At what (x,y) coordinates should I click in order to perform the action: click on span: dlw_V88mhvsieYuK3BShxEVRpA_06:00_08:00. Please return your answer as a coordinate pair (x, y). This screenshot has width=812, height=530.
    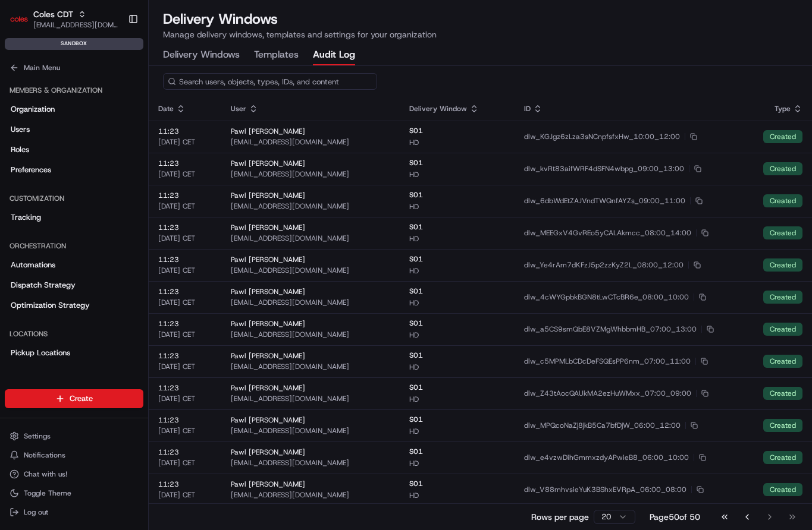
    Looking at the image, I should click on (605, 490).